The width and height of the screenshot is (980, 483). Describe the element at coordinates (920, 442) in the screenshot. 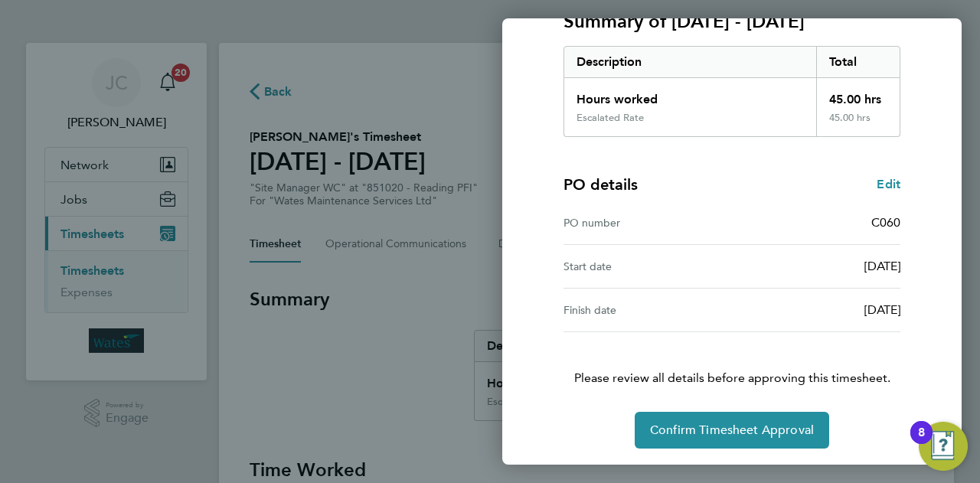

I see `div: 8` at that location.